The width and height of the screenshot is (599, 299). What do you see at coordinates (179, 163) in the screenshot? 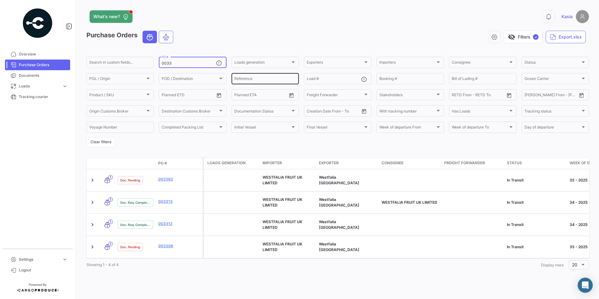
I see `datatable-header-cell: PO #` at bounding box center [179, 163].